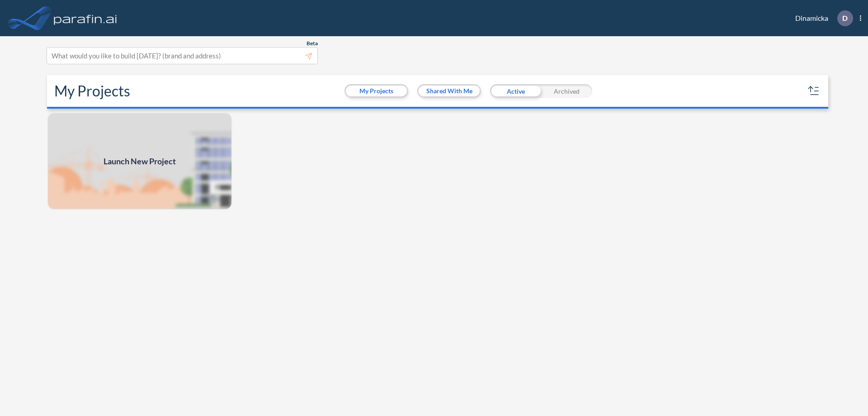  Describe the element at coordinates (140, 161) in the screenshot. I see `img: add` at that location.